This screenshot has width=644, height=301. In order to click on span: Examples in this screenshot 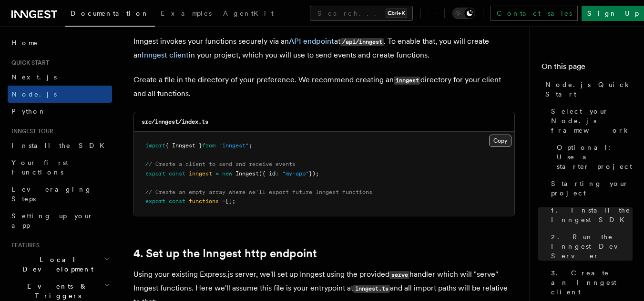, I will do `click(186, 13)`.